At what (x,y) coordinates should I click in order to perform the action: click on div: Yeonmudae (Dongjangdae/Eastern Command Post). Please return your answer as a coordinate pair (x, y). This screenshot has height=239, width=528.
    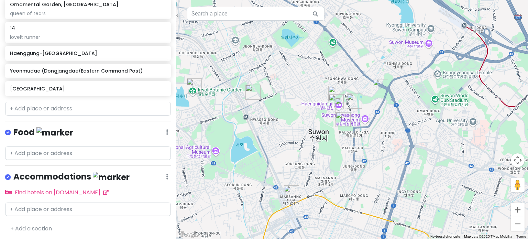
    Looking at the image, I should click on (380, 87).